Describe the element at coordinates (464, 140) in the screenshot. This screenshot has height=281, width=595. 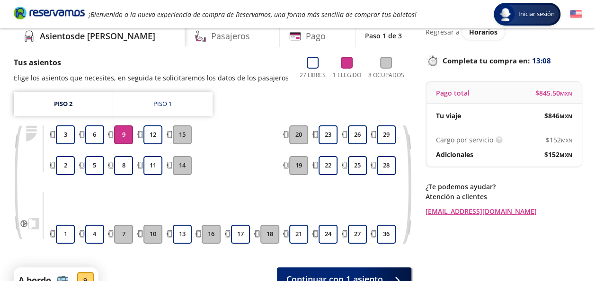
I see `p: Cargo por servicio` at that location.